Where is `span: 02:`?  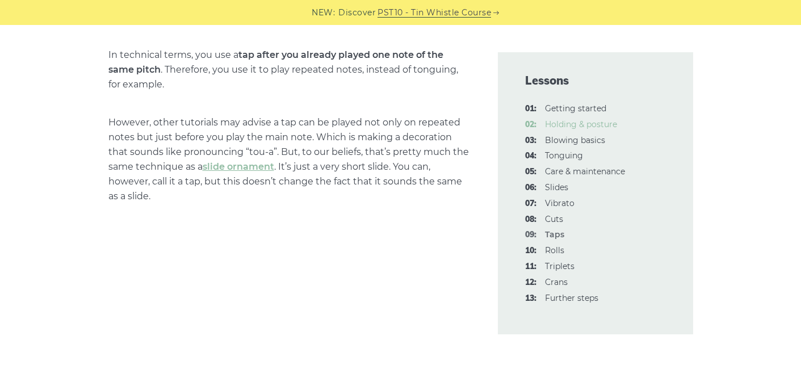 span: 02: is located at coordinates (531, 125).